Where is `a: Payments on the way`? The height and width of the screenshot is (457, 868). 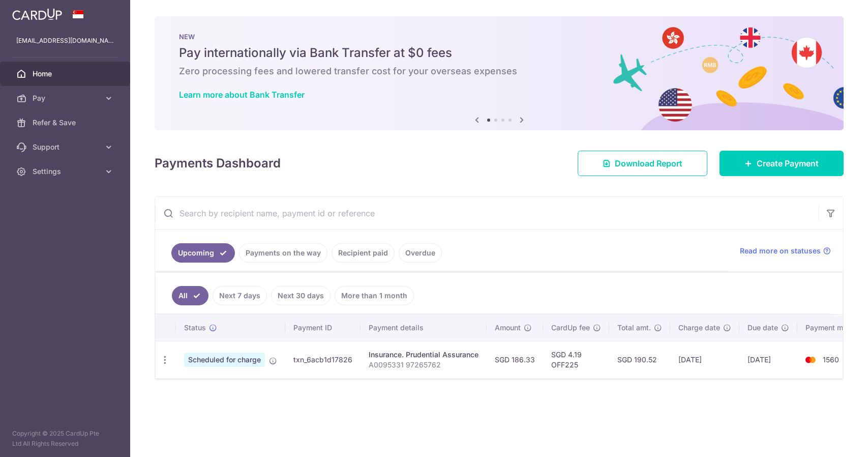 a: Payments on the way is located at coordinates (284, 253).